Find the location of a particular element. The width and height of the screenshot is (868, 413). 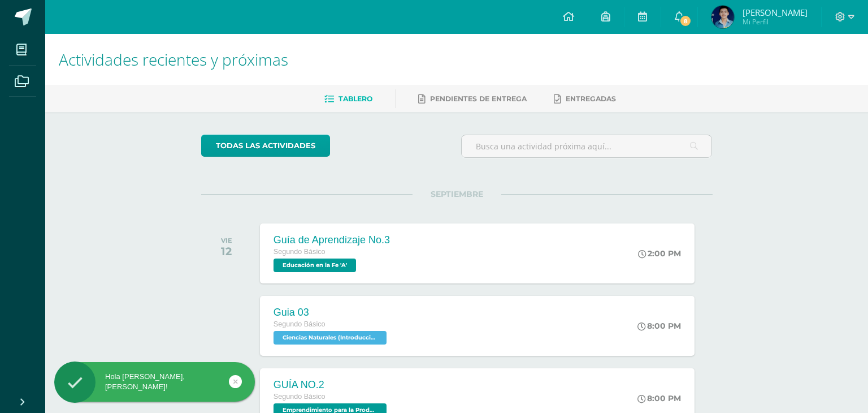

span: Ciencias Naturales (Introducción a la Química) 'A' is located at coordinates (330, 337).